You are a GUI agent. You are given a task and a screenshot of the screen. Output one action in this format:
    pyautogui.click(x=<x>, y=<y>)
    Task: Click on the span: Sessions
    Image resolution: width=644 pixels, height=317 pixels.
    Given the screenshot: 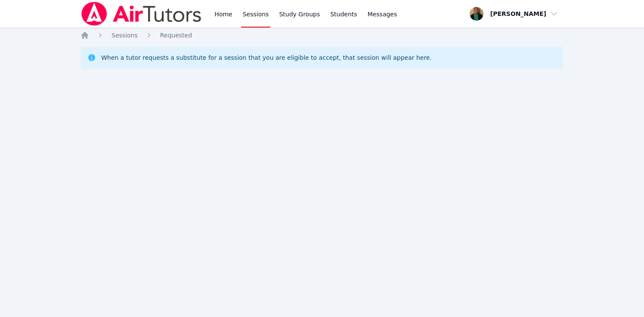 What is the action you would take?
    pyautogui.click(x=124, y=35)
    